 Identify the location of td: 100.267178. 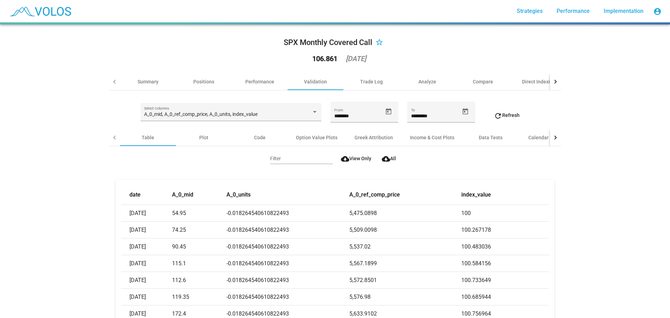
(505, 230).